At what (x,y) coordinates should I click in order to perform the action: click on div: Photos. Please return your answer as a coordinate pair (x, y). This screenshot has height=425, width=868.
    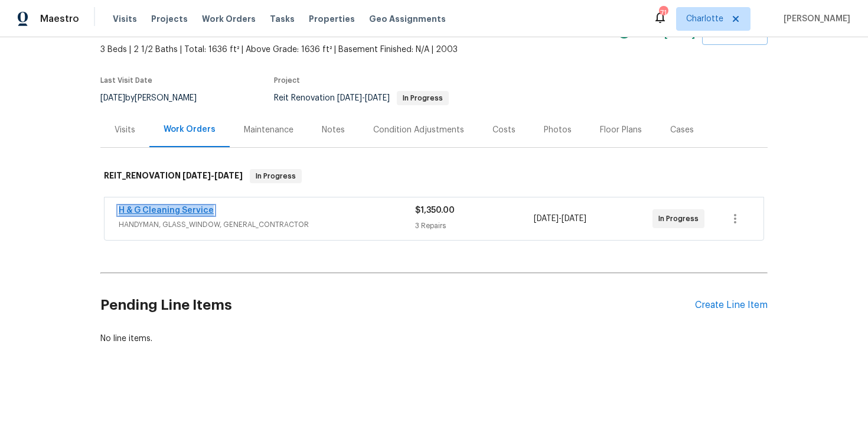
    Looking at the image, I should click on (558, 130).